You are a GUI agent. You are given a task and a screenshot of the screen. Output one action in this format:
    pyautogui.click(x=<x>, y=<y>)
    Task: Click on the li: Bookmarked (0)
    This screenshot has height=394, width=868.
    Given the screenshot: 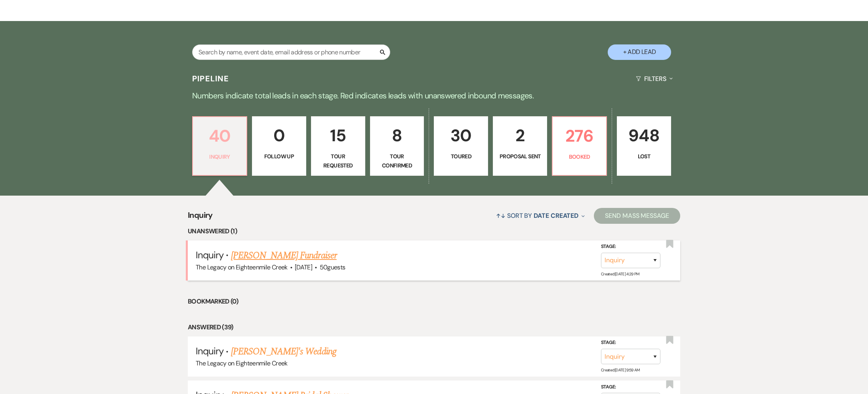 What is the action you would take?
    pyautogui.click(x=434, y=301)
    